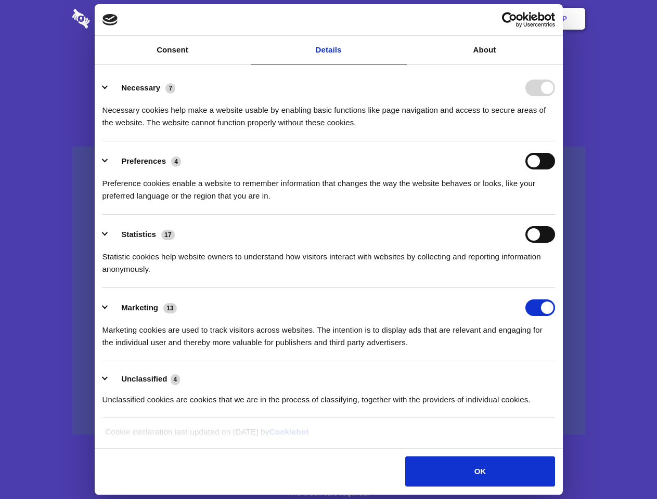 This screenshot has width=657, height=499. What do you see at coordinates (329, 332) in the screenshot?
I see `div: Marketing cookies are used to track visitors across websites. The intention is to display ads tha...` at bounding box center [329, 332].